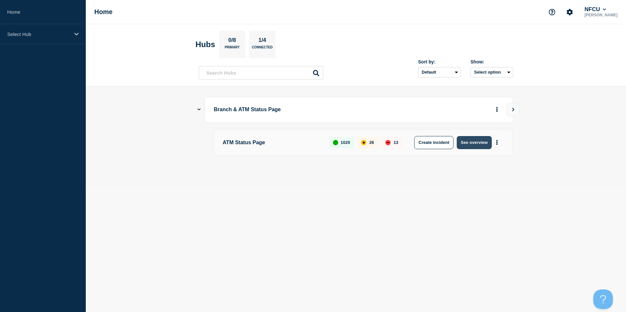 The height and width of the screenshot is (312, 626). Describe the element at coordinates (262, 41) in the screenshot. I see `p: 1/4` at that location.